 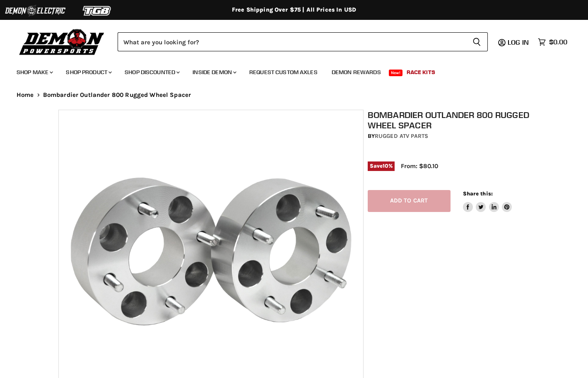 I want to click on a: Shop Product, so click(x=88, y=72).